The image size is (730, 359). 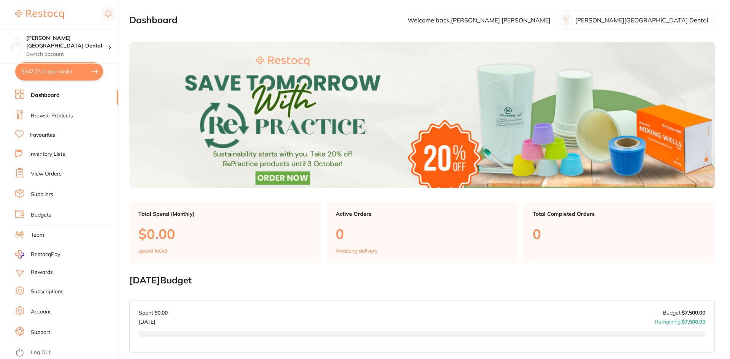 What do you see at coordinates (40, 14) in the screenshot?
I see `a: Restocq Logo` at bounding box center [40, 14].